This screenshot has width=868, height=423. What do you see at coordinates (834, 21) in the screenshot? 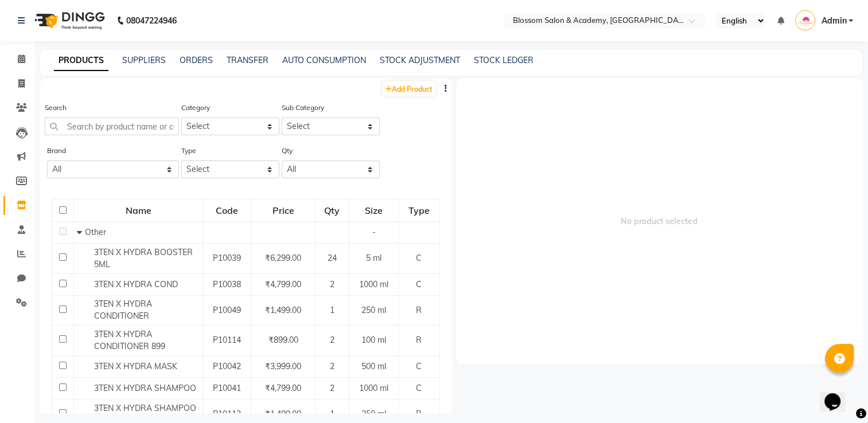
I see `span: Admin` at bounding box center [834, 21].